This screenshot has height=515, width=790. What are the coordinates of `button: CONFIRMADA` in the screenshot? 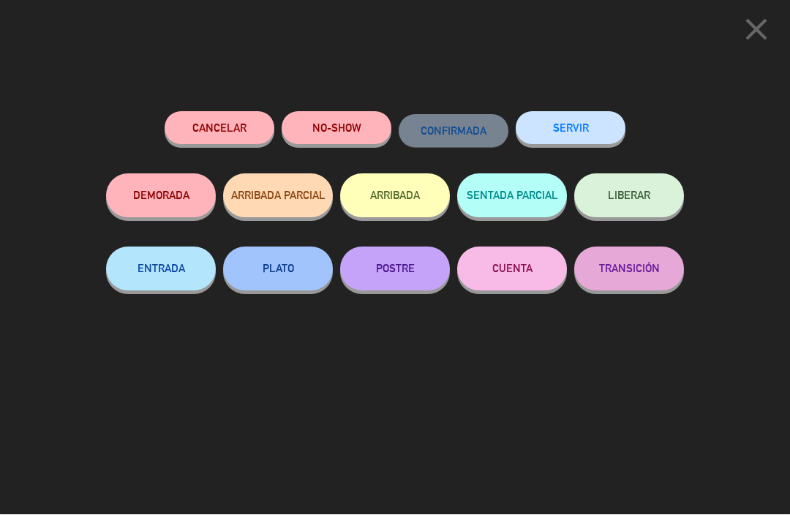 It's located at (454, 131).